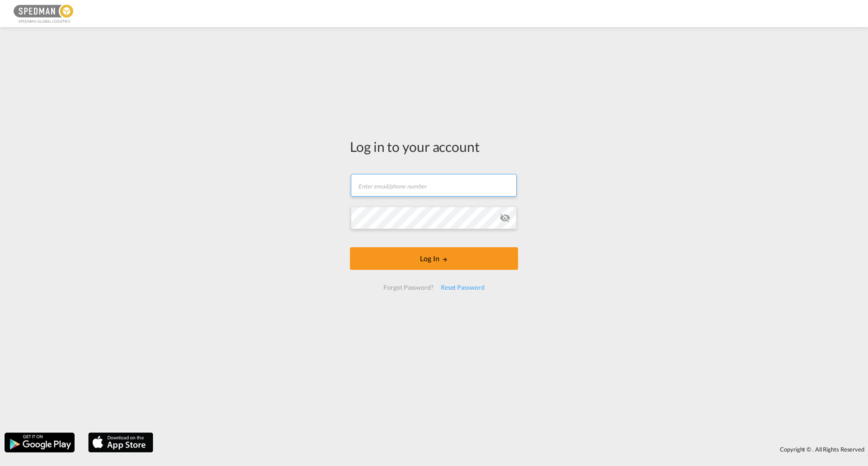 This screenshot has height=466, width=868. What do you see at coordinates (433, 186) in the screenshot?
I see `input: Enter email/phone number` at bounding box center [433, 186].